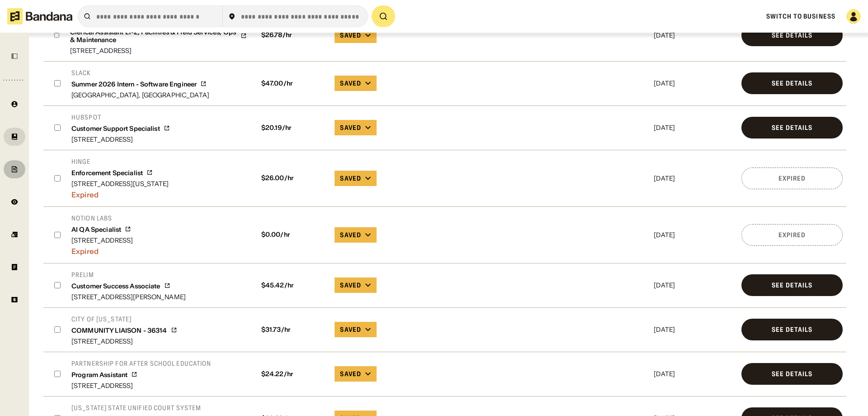 This screenshot has height=416, width=868. I want to click on div: $ 24.22 /hr, so click(293, 373).